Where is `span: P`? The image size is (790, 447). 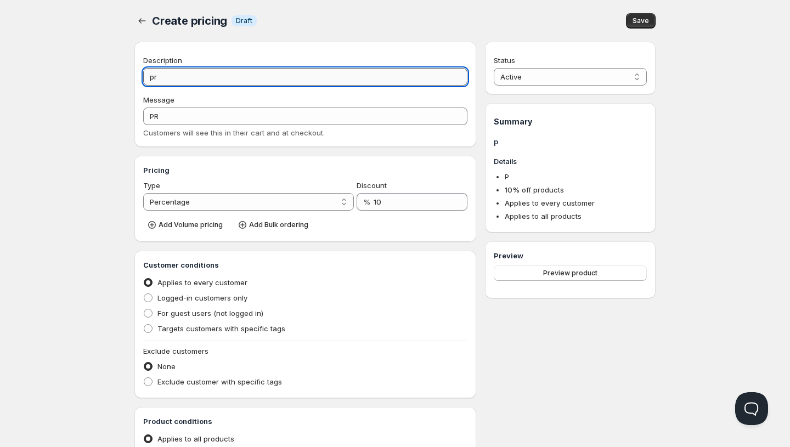
span: P is located at coordinates (507, 177).